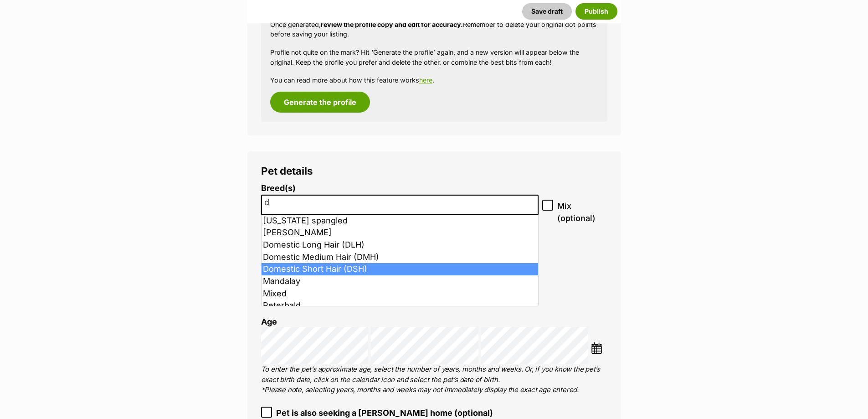 The height and width of the screenshot is (419, 868). I want to click on li: Domestic Long Hair (DLH), so click(400, 244).